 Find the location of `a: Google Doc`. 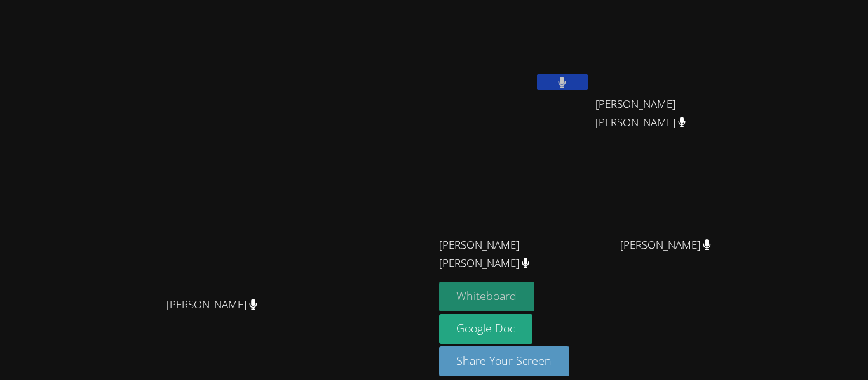

a: Google Doc is located at coordinates (486, 329).